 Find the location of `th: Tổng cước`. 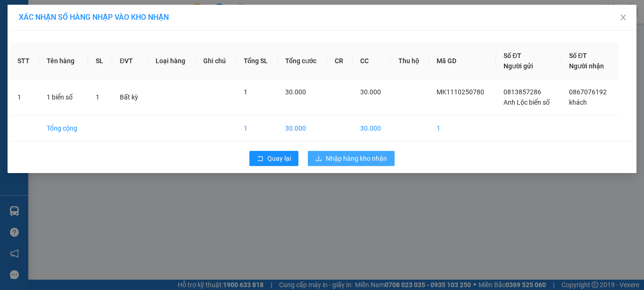

th: Tổng cước is located at coordinates (302, 61).